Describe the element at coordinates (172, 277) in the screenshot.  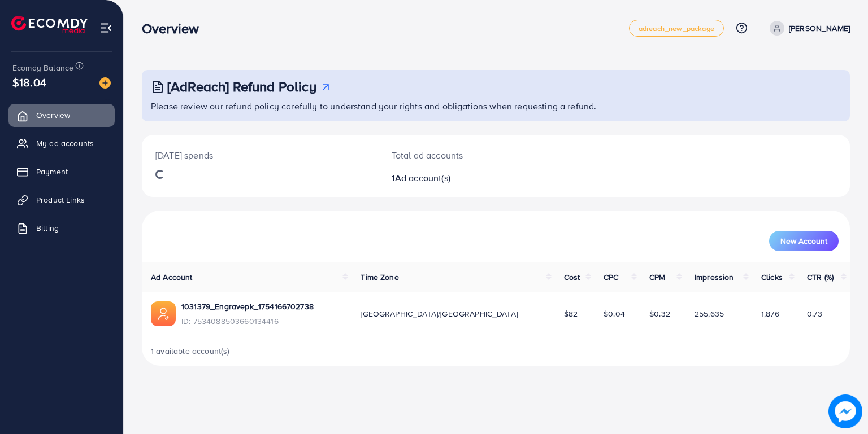
I see `span: Ad Account` at that location.